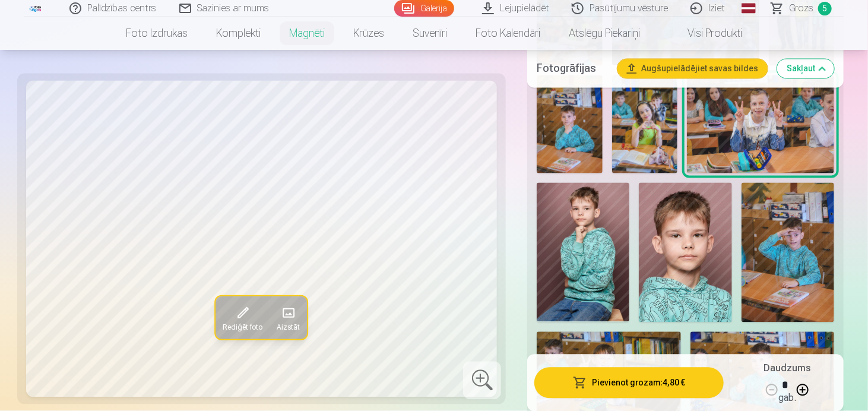 The width and height of the screenshot is (868, 411). Describe the element at coordinates (806, 69) in the screenshot. I see `button: Sakļaut` at that location.